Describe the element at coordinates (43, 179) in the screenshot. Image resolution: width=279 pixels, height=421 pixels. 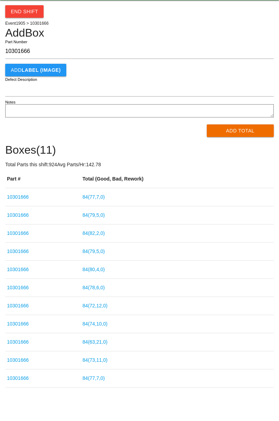
I see `th: Part #` at that location.